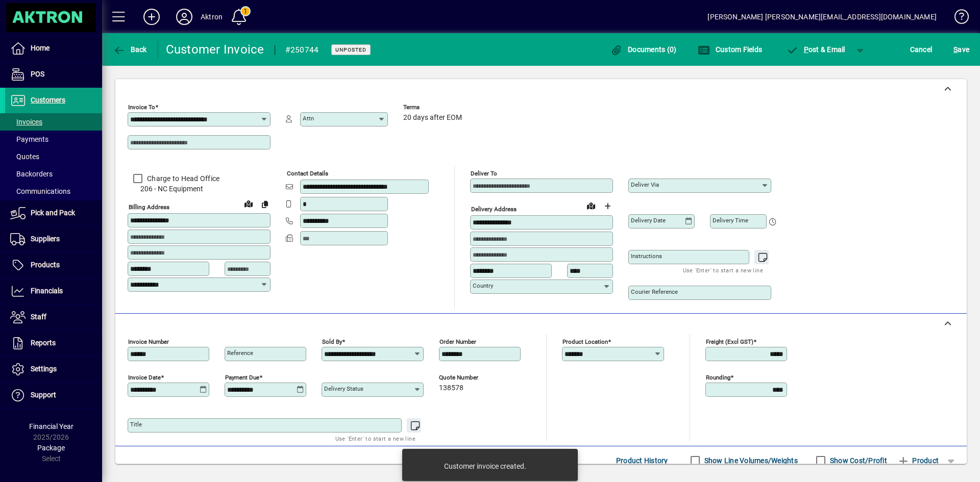 Image resolution: width=980 pixels, height=482 pixels. What do you see at coordinates (54, 191) in the screenshot?
I see `a: Communications` at bounding box center [54, 191].